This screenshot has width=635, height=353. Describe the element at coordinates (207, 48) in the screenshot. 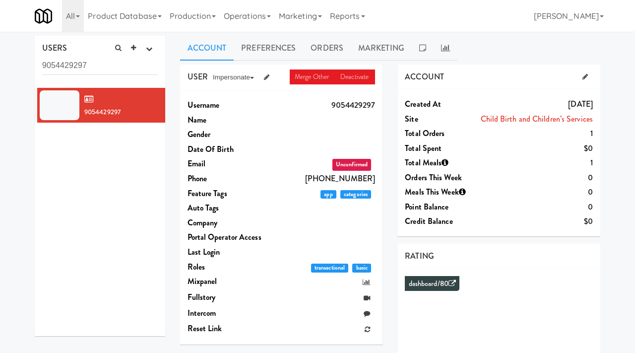

I see `a: Account` at that location.